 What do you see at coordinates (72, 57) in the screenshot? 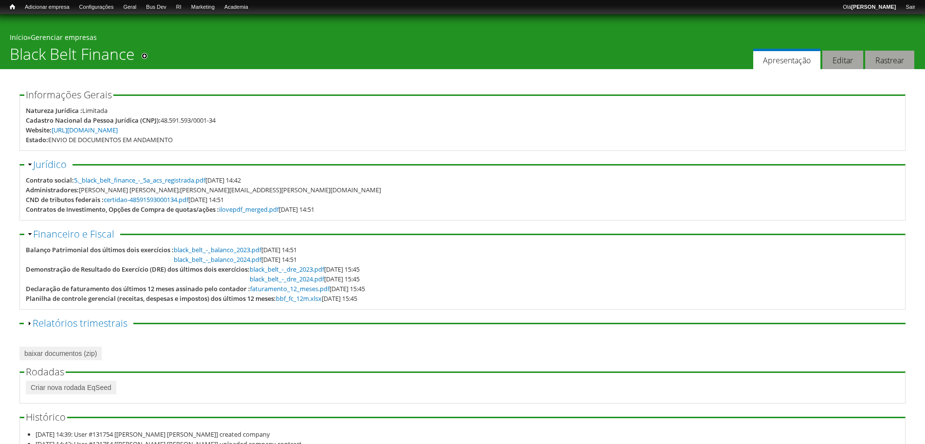
I see `h1: Black Belt Finance` at bounding box center [72, 57].